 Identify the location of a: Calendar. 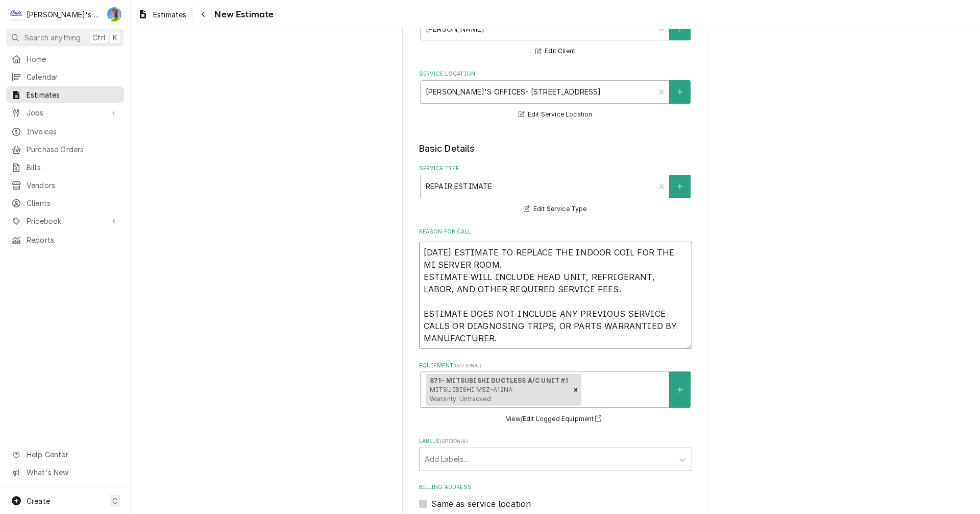
(65, 77).